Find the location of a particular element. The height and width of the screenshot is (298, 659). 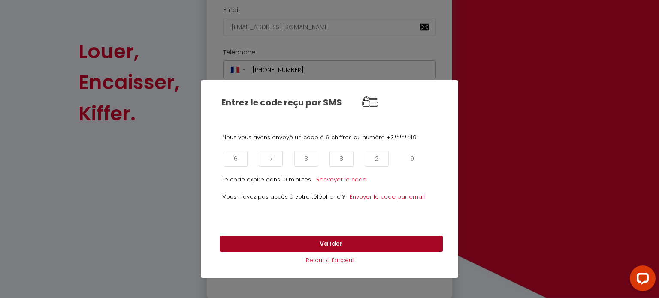

img: NO IMAGE is located at coordinates (370, 102).